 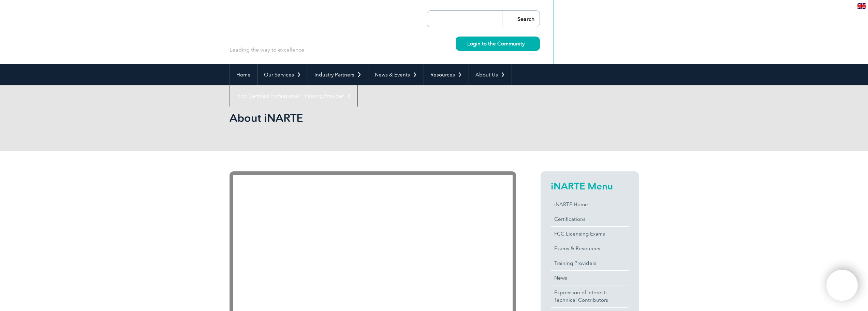 I want to click on a: Industry Partners, so click(x=338, y=75).